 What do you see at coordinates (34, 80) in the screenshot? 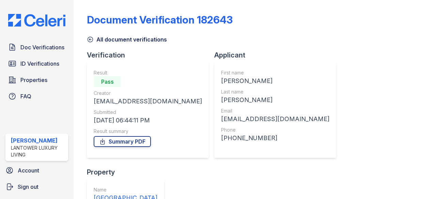
I see `span: Properties` at bounding box center [34, 80].